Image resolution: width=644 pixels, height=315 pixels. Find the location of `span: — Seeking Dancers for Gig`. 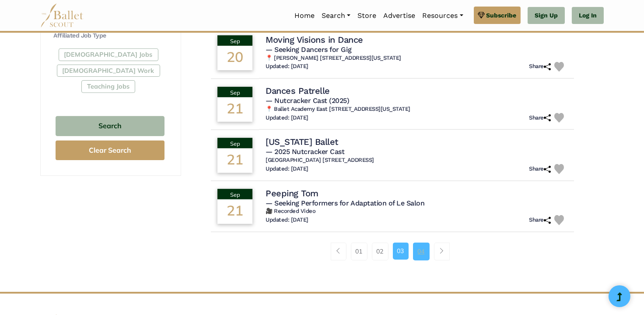

span: — Seeking Dancers for Gig is located at coordinates (308, 50).